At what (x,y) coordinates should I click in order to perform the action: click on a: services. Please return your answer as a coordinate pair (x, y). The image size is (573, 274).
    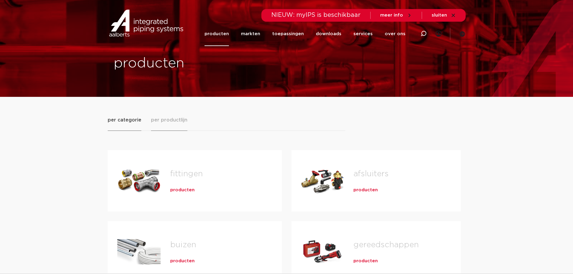
    Looking at the image, I should click on (363, 34).